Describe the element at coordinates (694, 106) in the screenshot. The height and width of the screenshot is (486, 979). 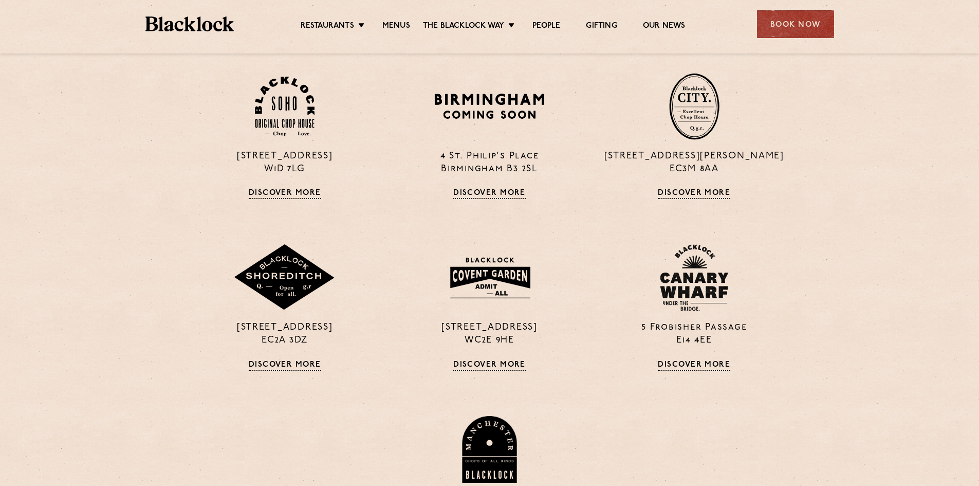
I see `img: City-stamp-default.svg` at that location.